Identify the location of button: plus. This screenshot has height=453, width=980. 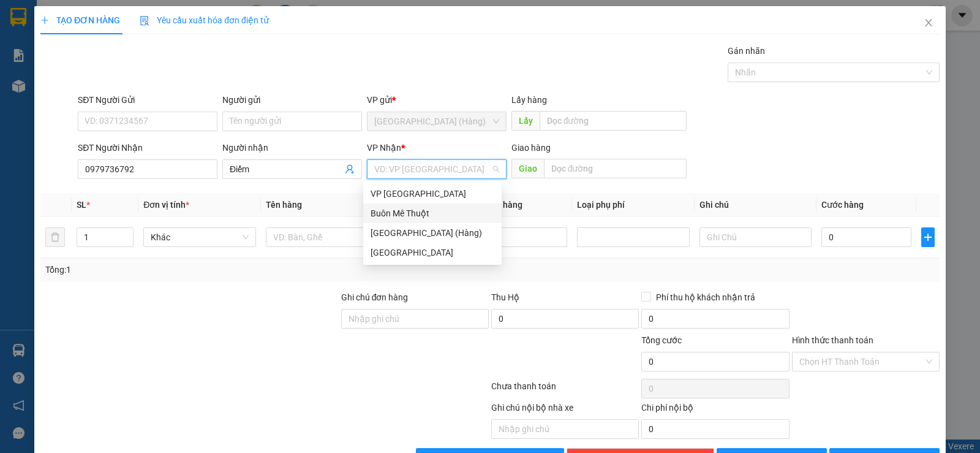
(928, 237).